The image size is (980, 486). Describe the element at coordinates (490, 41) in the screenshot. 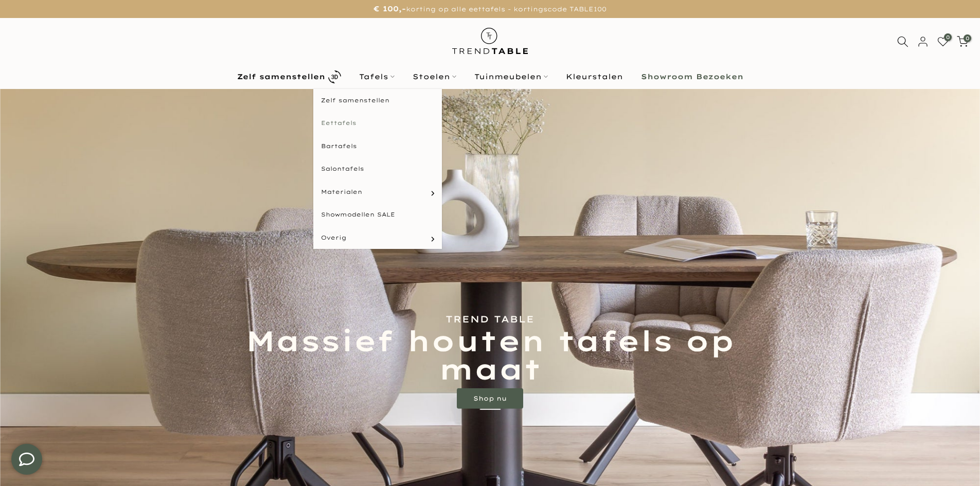

I see `img: trend-table` at that location.